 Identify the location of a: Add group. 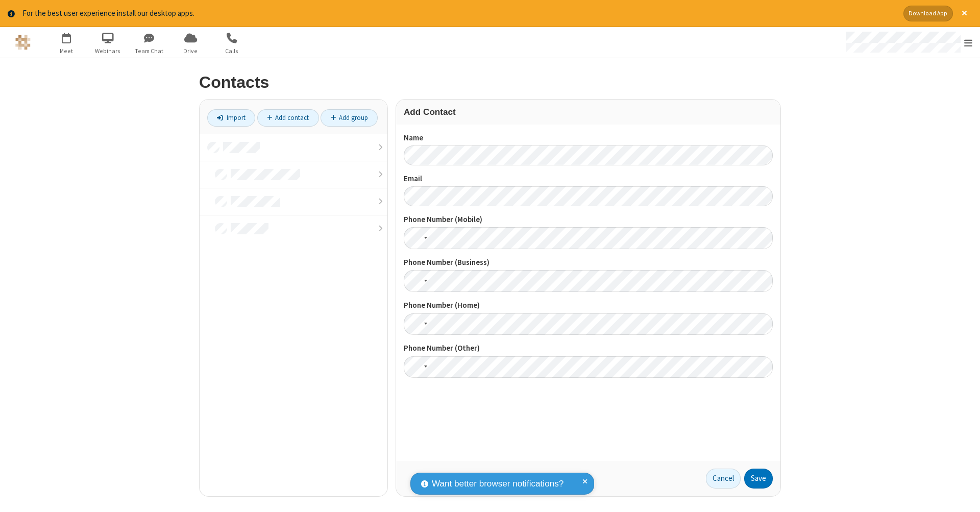
(349, 118).